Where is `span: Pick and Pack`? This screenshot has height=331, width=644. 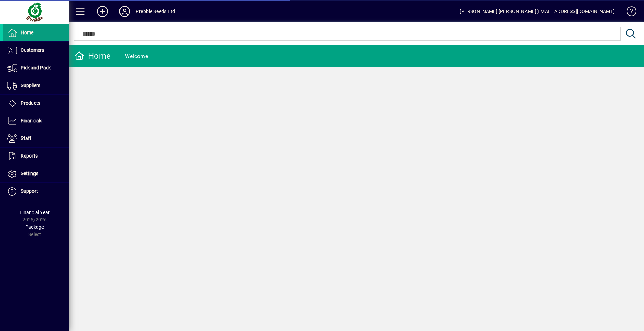
span: Pick and Pack is located at coordinates (36, 68).